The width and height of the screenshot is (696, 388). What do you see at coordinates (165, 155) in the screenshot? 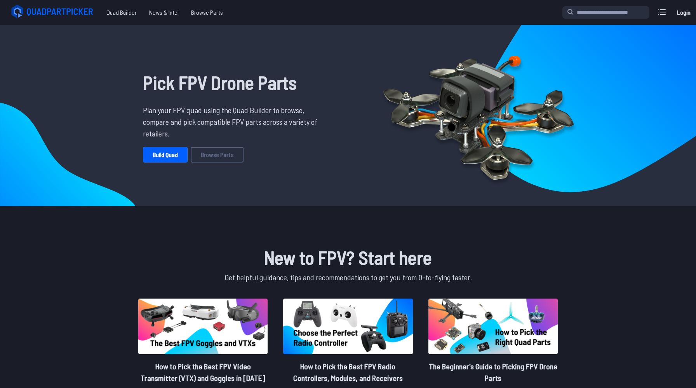
I see `a: Build Quad` at bounding box center [165, 155].